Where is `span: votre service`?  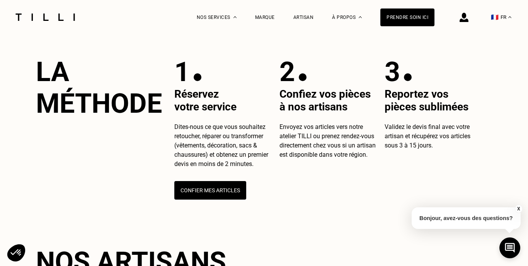 span: votre service is located at coordinates (205, 107).